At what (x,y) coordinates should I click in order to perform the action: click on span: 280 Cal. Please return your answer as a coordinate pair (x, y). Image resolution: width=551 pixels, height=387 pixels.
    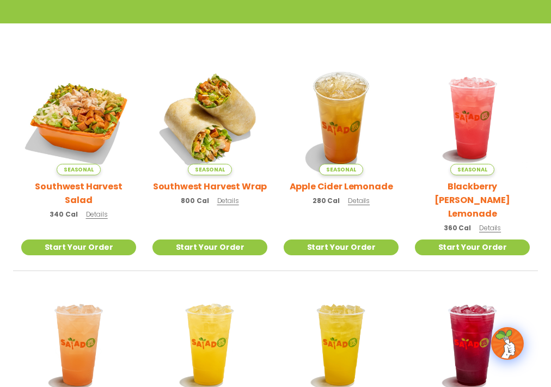
    Looking at the image, I should click on (326, 201).